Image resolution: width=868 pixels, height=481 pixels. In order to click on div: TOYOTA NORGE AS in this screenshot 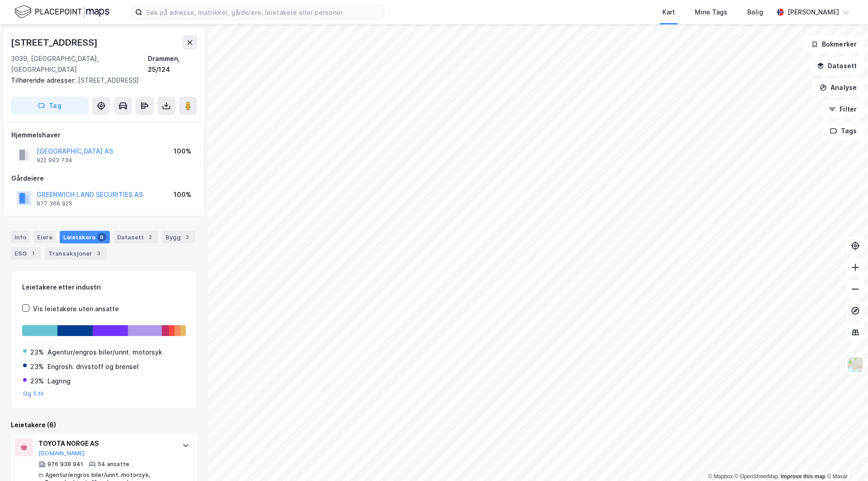, I will do `click(106, 443)`.